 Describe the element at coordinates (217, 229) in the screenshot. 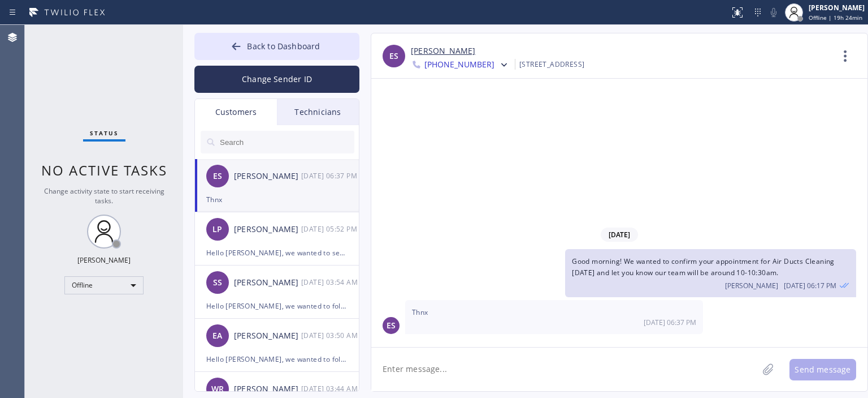

I see `span: LP` at that location.